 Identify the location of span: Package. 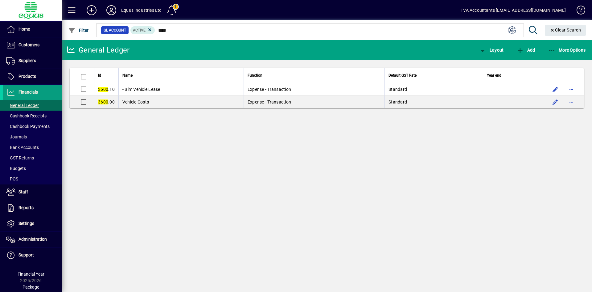
(31, 287).